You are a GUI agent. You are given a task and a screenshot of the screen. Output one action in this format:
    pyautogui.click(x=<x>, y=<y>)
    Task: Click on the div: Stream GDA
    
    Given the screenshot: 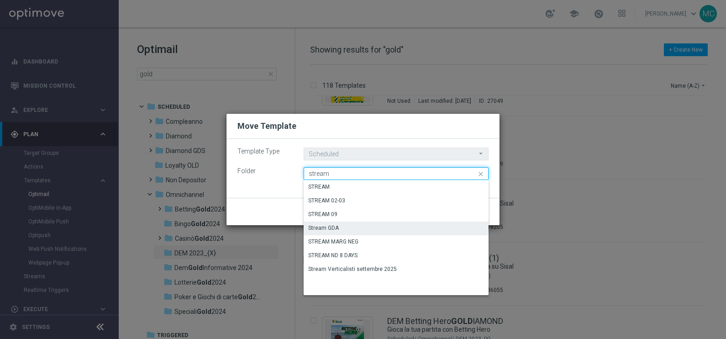 What is the action you would take?
    pyautogui.click(x=323, y=228)
    